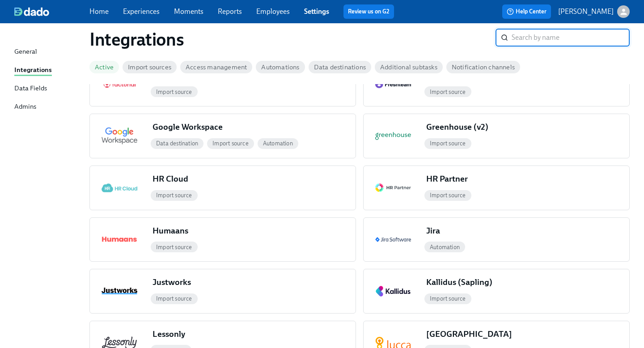 The image size is (644, 348). What do you see at coordinates (369, 12) in the screenshot?
I see `a: Review us on G2` at bounding box center [369, 12].